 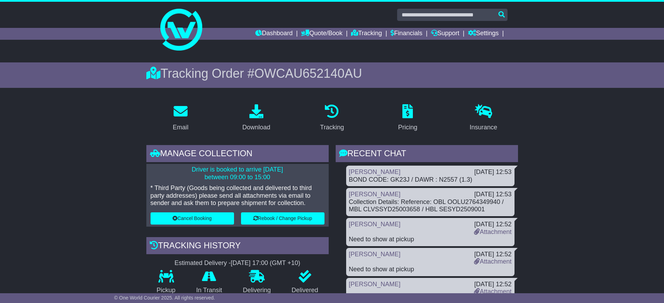 What do you see at coordinates (445, 34) in the screenshot?
I see `a: Support` at bounding box center [445, 34].